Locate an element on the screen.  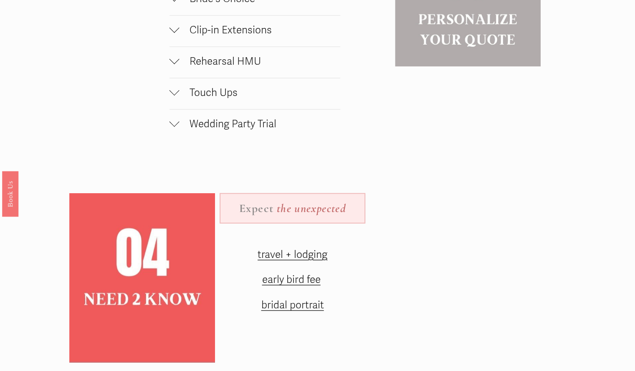
button: Touch Ups is located at coordinates (255, 94).